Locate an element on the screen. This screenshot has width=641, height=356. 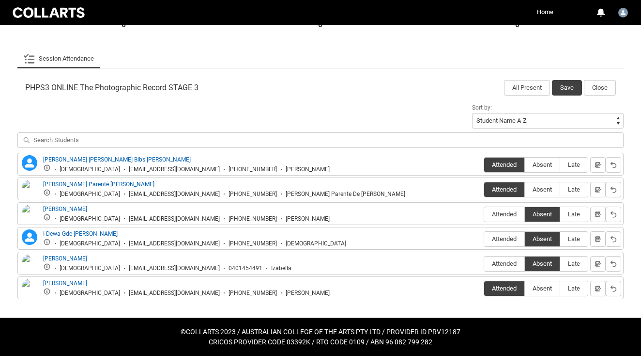
div: 0401454491 is located at coordinates (246, 268).